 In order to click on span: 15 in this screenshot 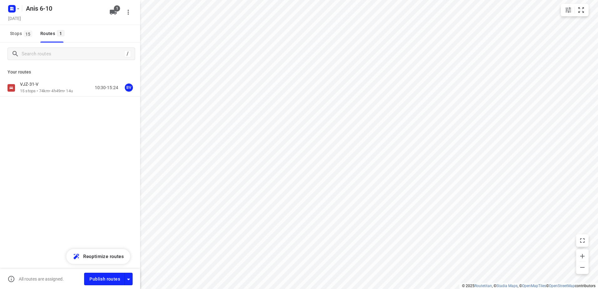, I will do `click(28, 34)`.